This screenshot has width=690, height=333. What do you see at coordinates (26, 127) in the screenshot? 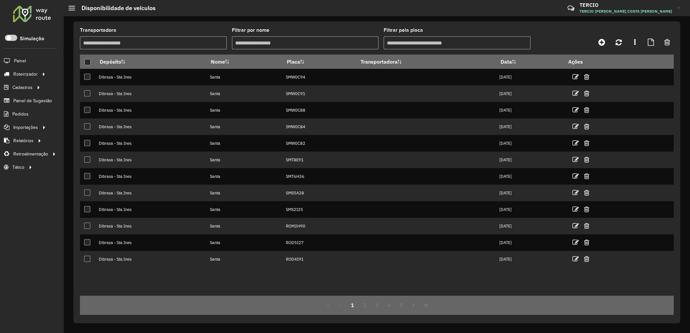
I see `span: Importações` at bounding box center [26, 127].